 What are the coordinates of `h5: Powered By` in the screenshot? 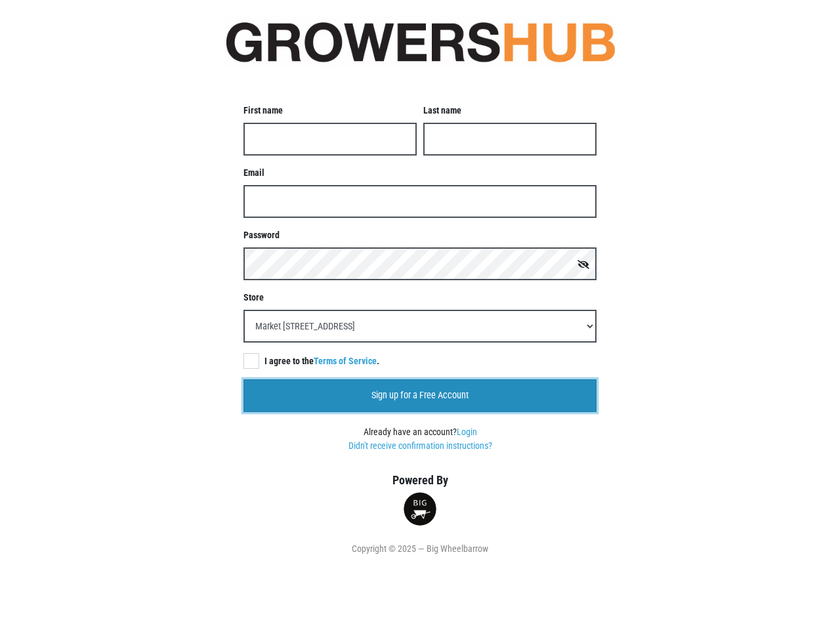 It's located at (420, 481).